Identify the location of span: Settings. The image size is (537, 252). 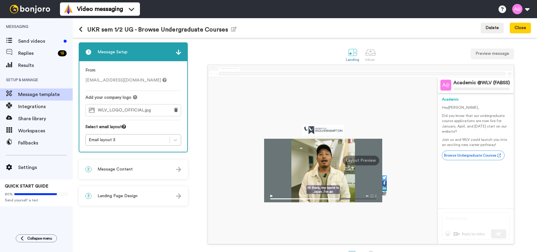
(45, 167).